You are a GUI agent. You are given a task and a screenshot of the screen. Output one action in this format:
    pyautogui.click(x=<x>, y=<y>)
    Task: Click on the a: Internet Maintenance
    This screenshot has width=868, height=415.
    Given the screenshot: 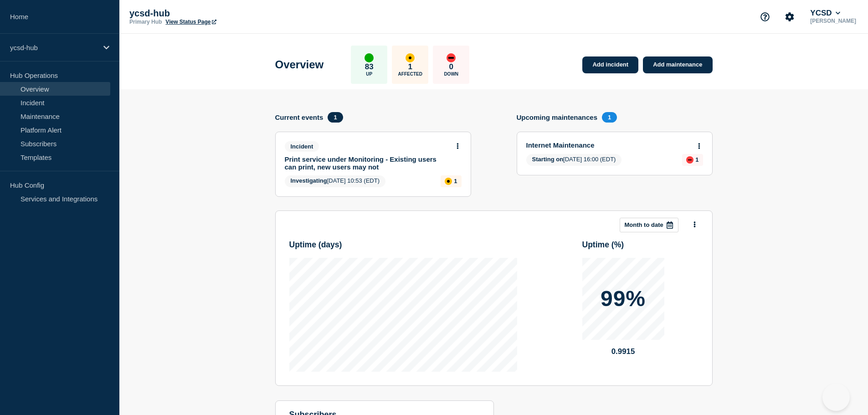 What is the action you would take?
    pyautogui.click(x=609, y=145)
    